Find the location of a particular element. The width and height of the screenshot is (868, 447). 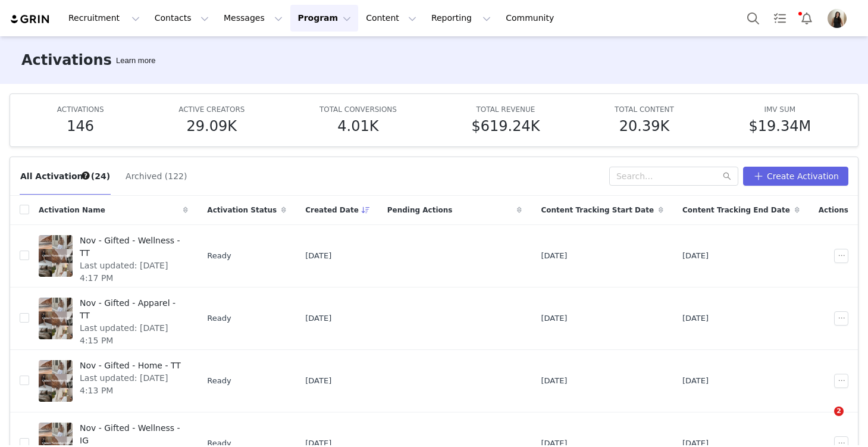

span: Nov - Gifted - Wellness - IG is located at coordinates (131, 434).